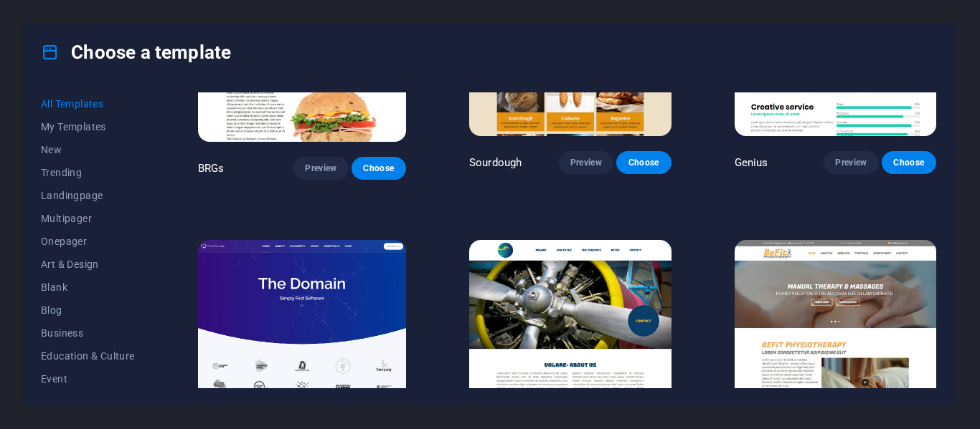 This screenshot has height=429, width=980. I want to click on span: Landingpage, so click(87, 196).